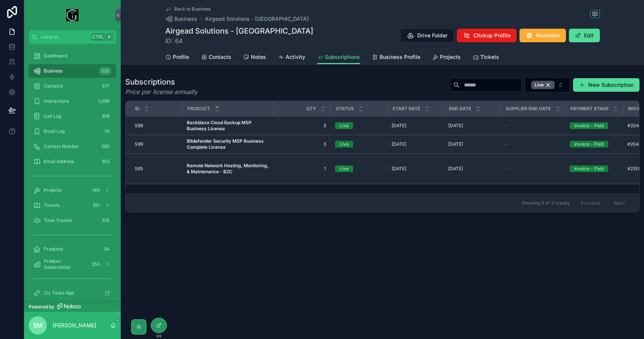  I want to click on span: Showing 3 of 3 results, so click(545, 203).